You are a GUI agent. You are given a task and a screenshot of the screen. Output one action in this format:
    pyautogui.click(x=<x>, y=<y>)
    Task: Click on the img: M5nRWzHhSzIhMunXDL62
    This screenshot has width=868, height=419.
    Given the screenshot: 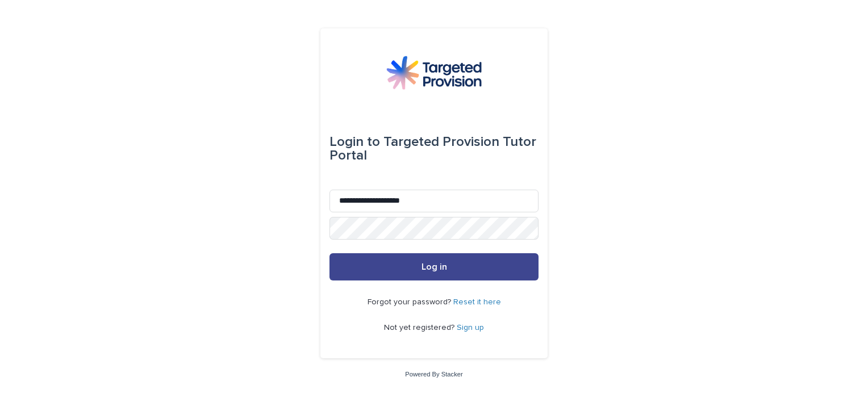 What is the action you would take?
    pyautogui.click(x=434, y=73)
    